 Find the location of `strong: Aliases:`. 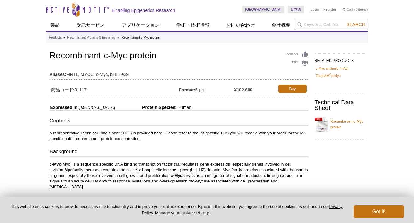

strong: Aliases: is located at coordinates (58, 74).